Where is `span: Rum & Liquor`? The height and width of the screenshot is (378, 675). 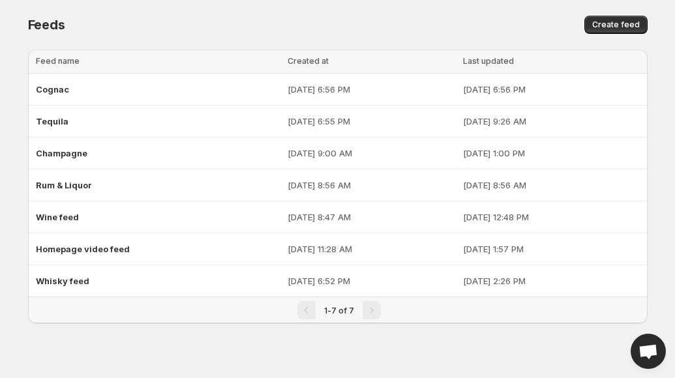
span: Rum & Liquor is located at coordinates (64, 185).